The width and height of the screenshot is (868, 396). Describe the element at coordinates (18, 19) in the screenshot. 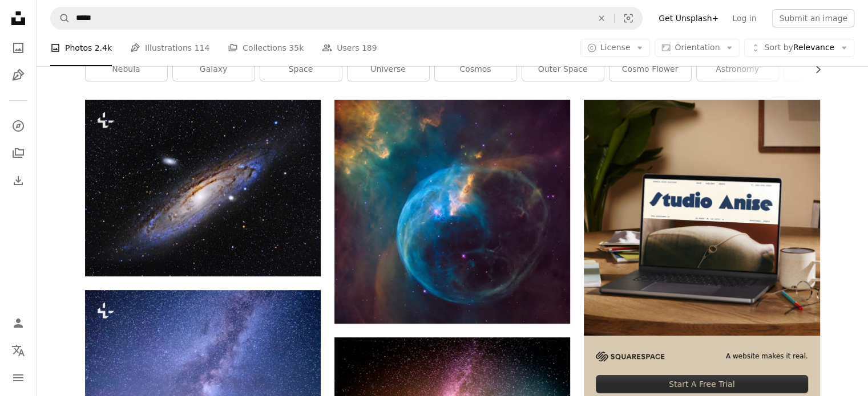

I see `a: Home — Unsplash` at that location.